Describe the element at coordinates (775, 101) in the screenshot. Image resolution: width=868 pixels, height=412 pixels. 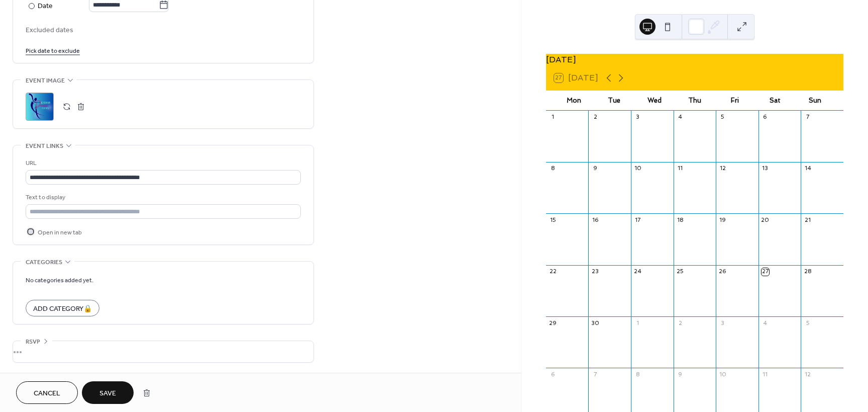
I see `div: Sat` at that location.